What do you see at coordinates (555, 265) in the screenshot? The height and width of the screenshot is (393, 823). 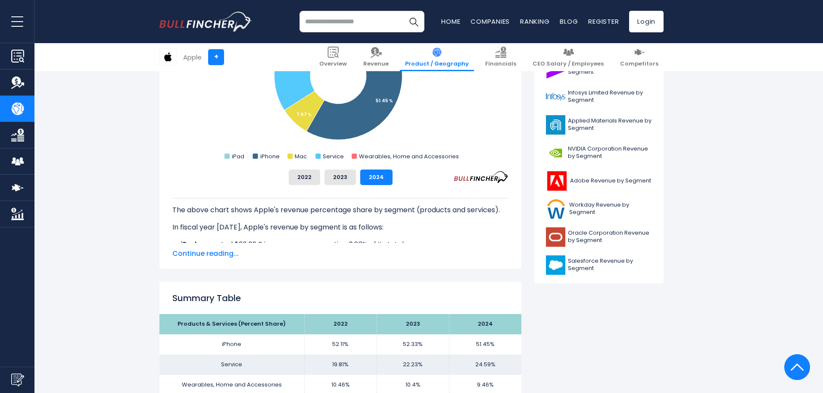 I see `img: CRM logo` at bounding box center [555, 265].